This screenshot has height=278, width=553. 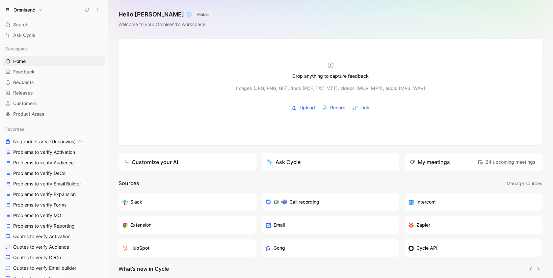 I want to click on h1: Omnisend, so click(x=24, y=10).